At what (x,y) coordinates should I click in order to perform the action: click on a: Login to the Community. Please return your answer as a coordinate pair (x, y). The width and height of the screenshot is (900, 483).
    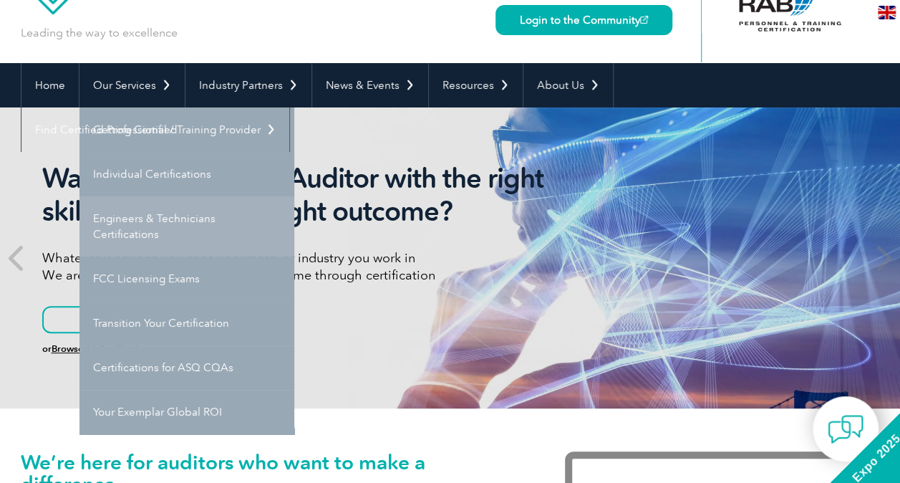
    Looking at the image, I should click on (583, 20).